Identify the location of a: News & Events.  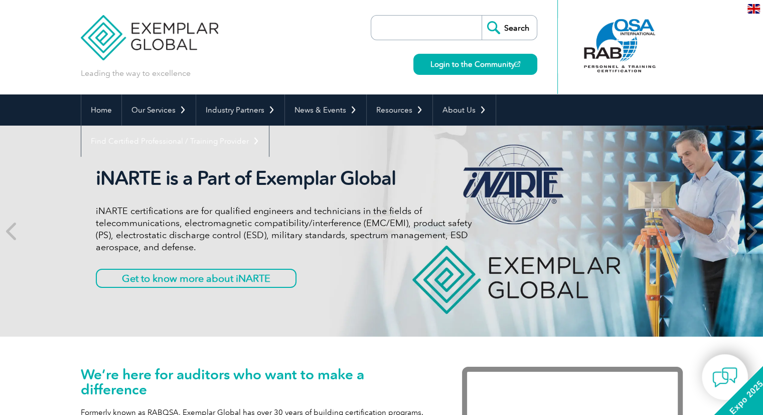
(326, 110).